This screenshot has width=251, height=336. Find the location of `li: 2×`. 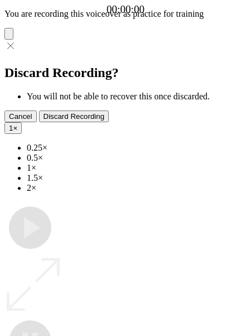

li: 2× is located at coordinates (137, 188).